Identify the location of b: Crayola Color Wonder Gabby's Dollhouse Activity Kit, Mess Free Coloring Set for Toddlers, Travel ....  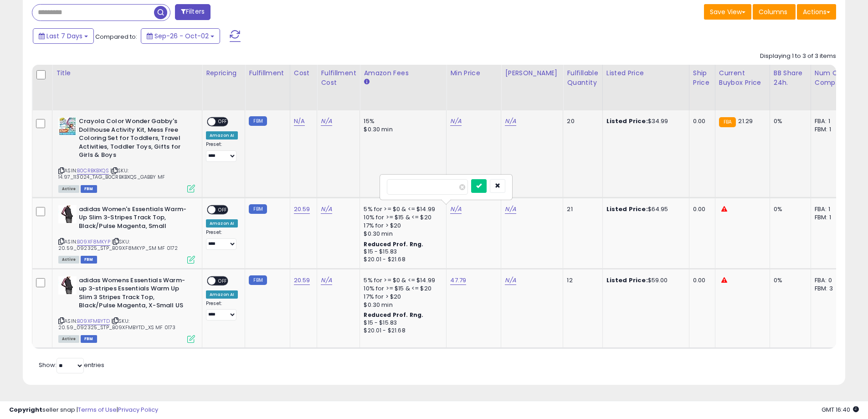
(134, 140).